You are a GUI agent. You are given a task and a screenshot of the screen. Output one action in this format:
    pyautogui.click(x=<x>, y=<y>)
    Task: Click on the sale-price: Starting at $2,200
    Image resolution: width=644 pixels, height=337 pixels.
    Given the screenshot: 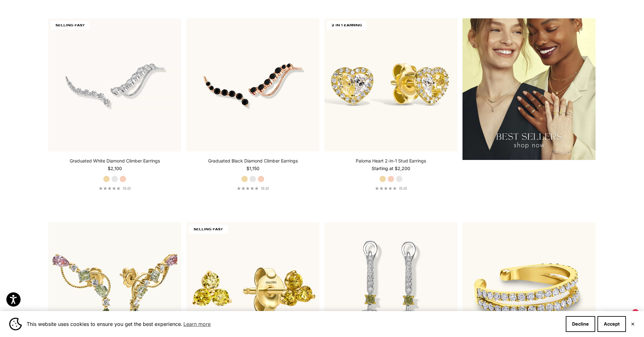 What is the action you would take?
    pyautogui.click(x=391, y=168)
    